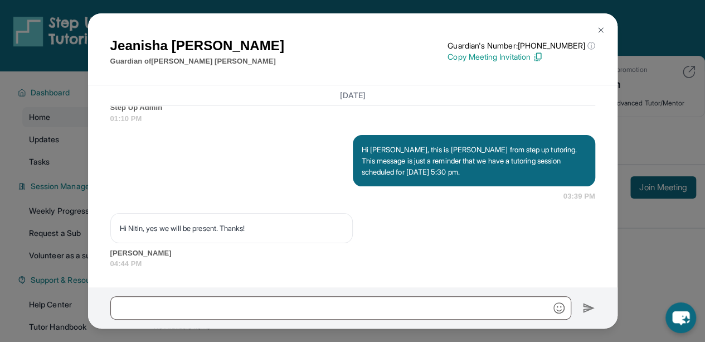  I want to click on span: 03:39 PM, so click(579, 196).